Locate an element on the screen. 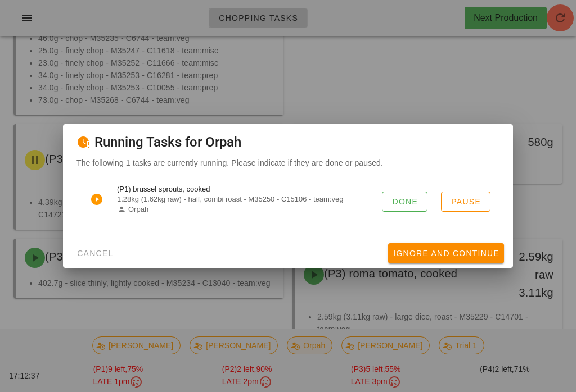 This screenshot has height=392, width=576. div: 1.28kg (1.62kg raw) - half, combi roast - M35250 - C15106 - team:veg is located at coordinates (244, 200).